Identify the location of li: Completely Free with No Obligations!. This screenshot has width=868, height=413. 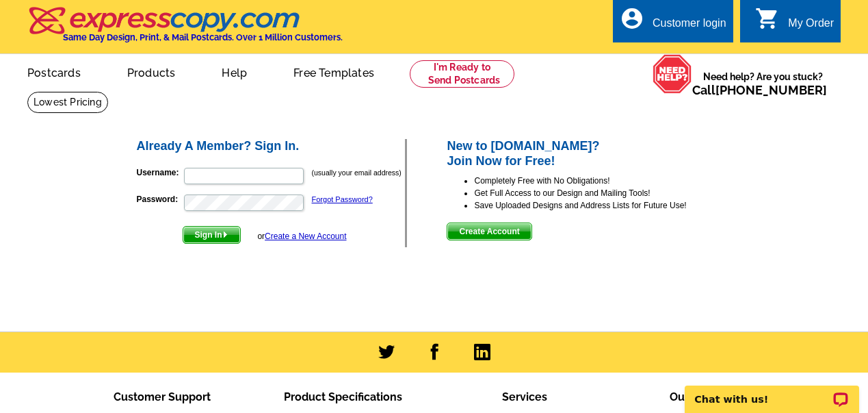
(603, 181).